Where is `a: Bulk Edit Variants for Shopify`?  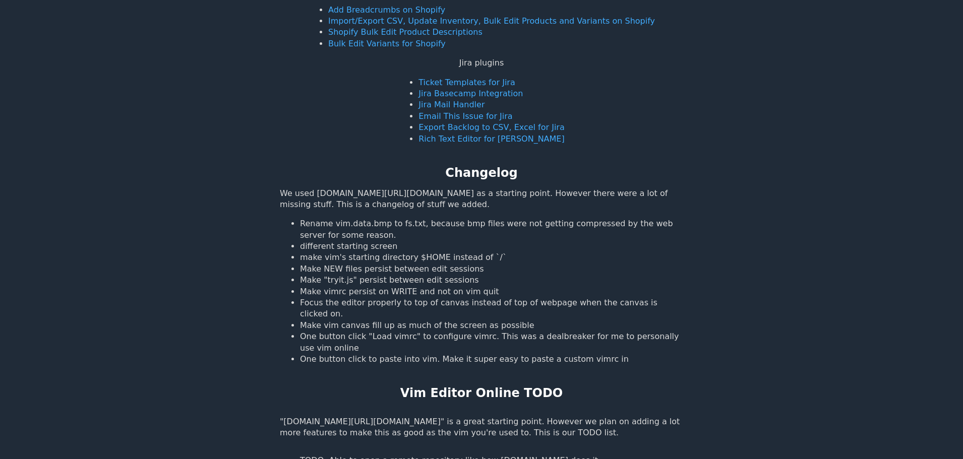
a: Bulk Edit Variants for Shopify is located at coordinates (387, 43).